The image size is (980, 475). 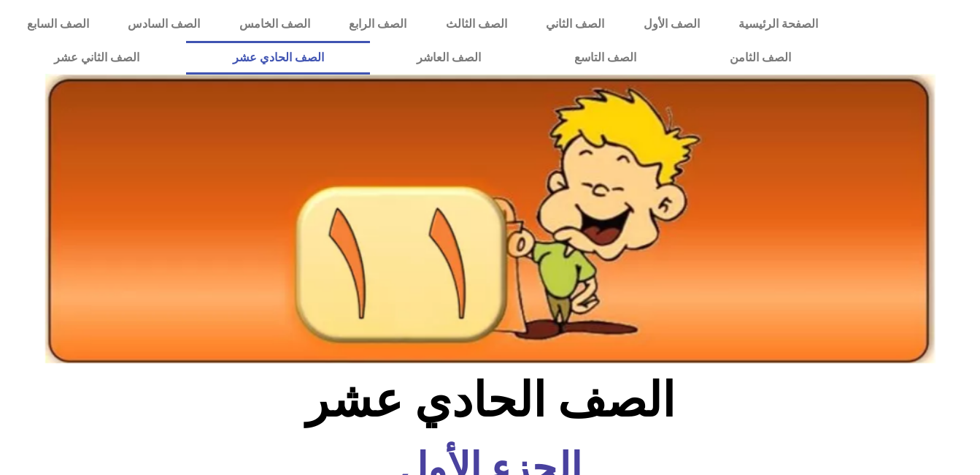 I want to click on a: الصف التاسع, so click(x=605, y=57).